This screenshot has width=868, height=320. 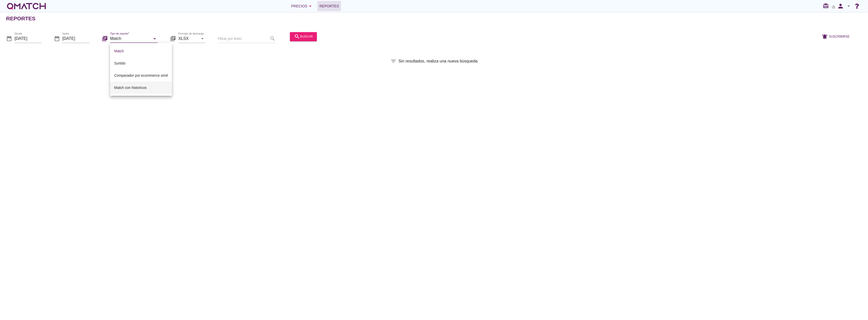 What do you see at coordinates (76, 39) in the screenshot?
I see `input: hasta` at bounding box center [76, 39].